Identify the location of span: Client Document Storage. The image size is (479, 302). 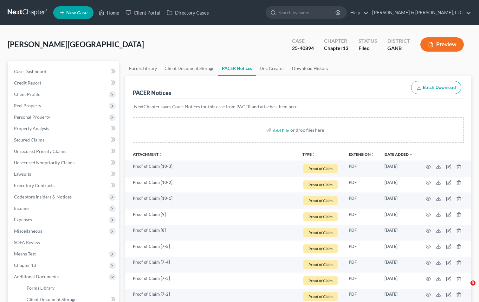
(51, 300).